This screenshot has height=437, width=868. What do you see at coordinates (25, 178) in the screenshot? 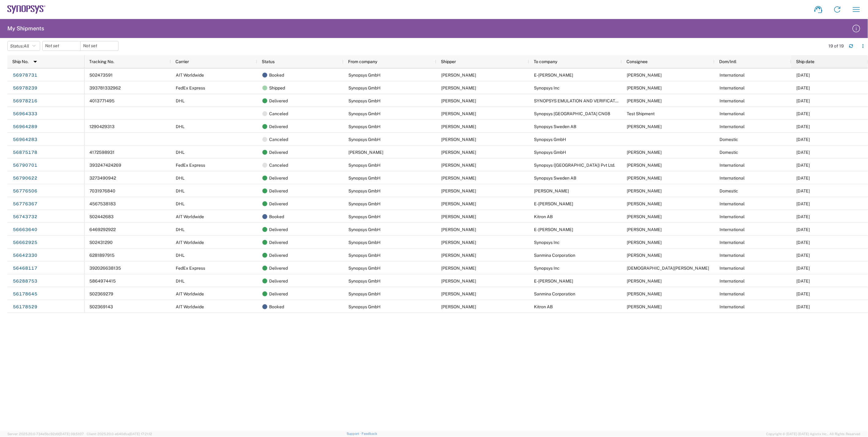
I see `a: 56790622` at bounding box center [25, 178].